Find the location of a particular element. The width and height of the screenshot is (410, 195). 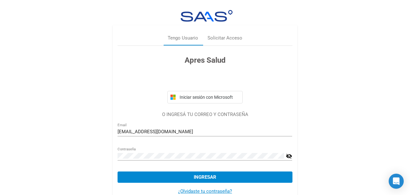

div: Acceder con Google. Se abre en una pestaña nueva is located at coordinates (205, 80).